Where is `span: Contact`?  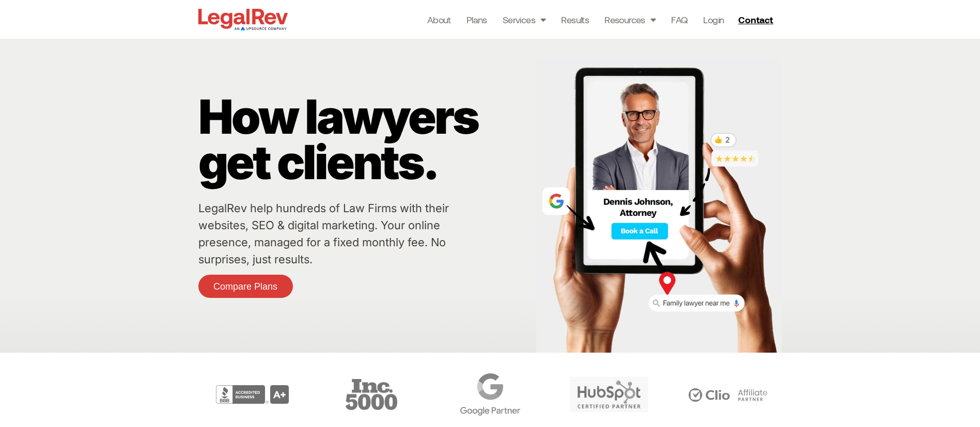 span: Contact is located at coordinates (755, 20).